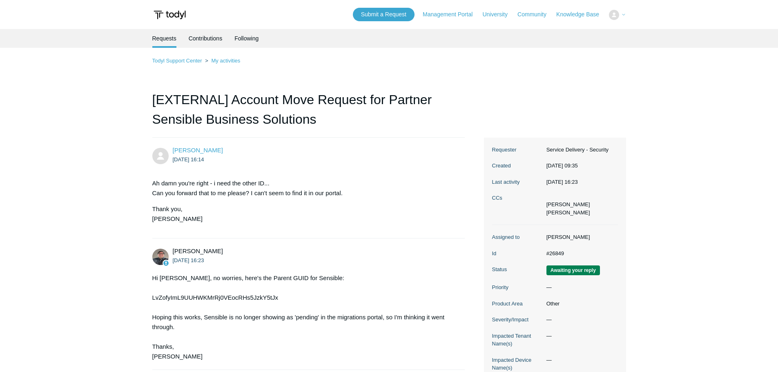 The image size is (778, 372). I want to click on dt: Requester, so click(517, 150).